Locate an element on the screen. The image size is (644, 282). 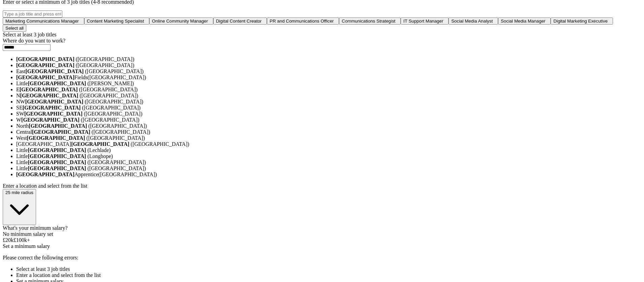
span: (Longhope) is located at coordinates (100, 156).